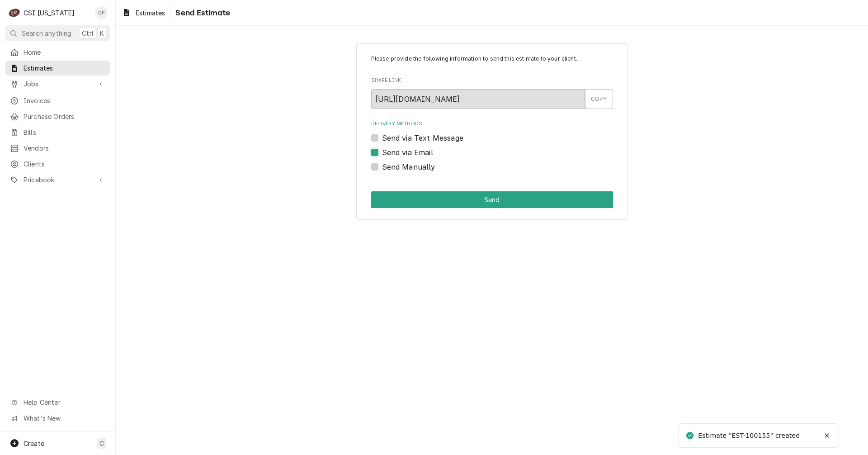  What do you see at coordinates (46, 33) in the screenshot?
I see `span: Search anything` at bounding box center [46, 33].